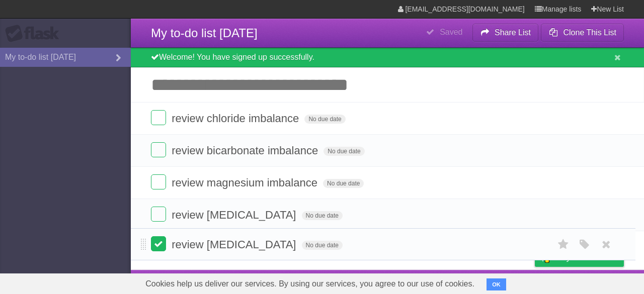 This screenshot has width=644, height=294. I want to click on b: Saved, so click(451, 31).